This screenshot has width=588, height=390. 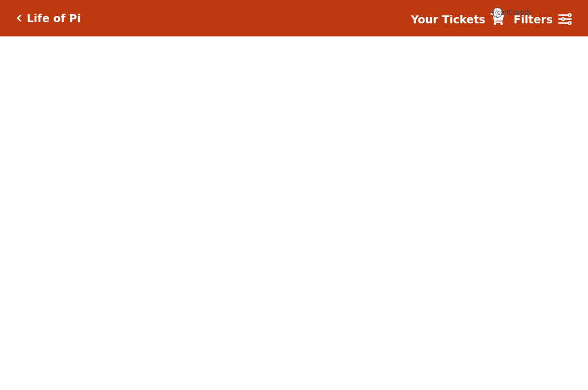 What do you see at coordinates (542, 19) in the screenshot?
I see `a: Filters` at bounding box center [542, 19].